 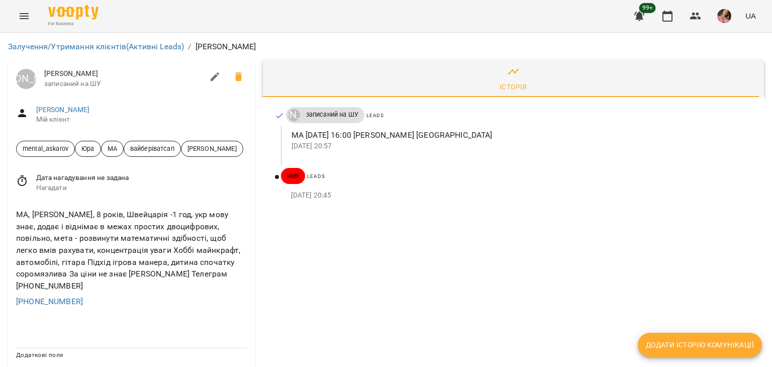 What do you see at coordinates (73, 12) in the screenshot?
I see `img: Voopty Logo` at bounding box center [73, 12].